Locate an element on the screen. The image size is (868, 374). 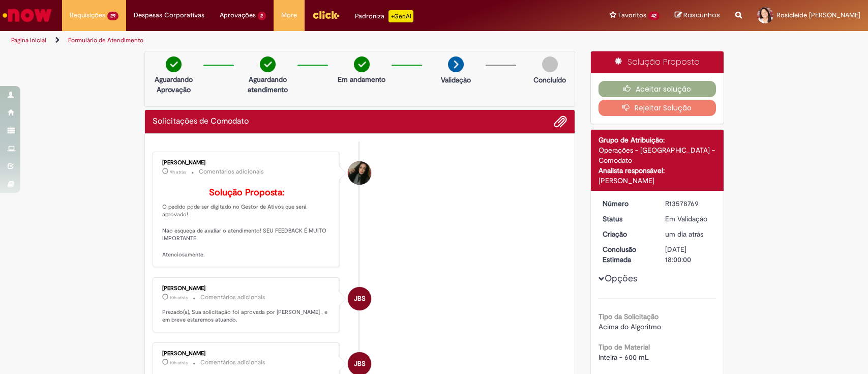
span: 2 is located at coordinates (262, 16).